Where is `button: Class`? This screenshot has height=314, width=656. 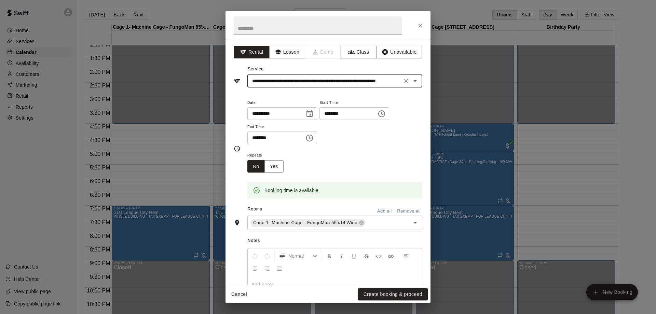
button: Class is located at coordinates (358, 52).